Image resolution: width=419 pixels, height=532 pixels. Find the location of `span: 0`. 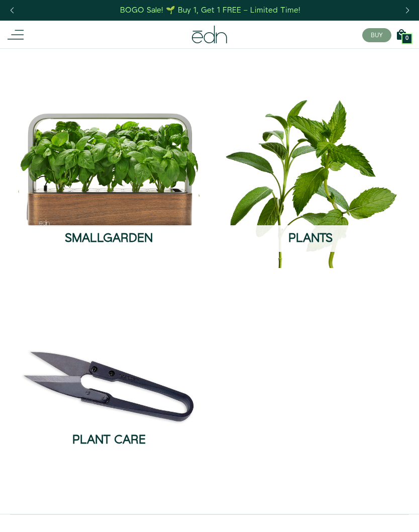

span: 0 is located at coordinates (407, 38).